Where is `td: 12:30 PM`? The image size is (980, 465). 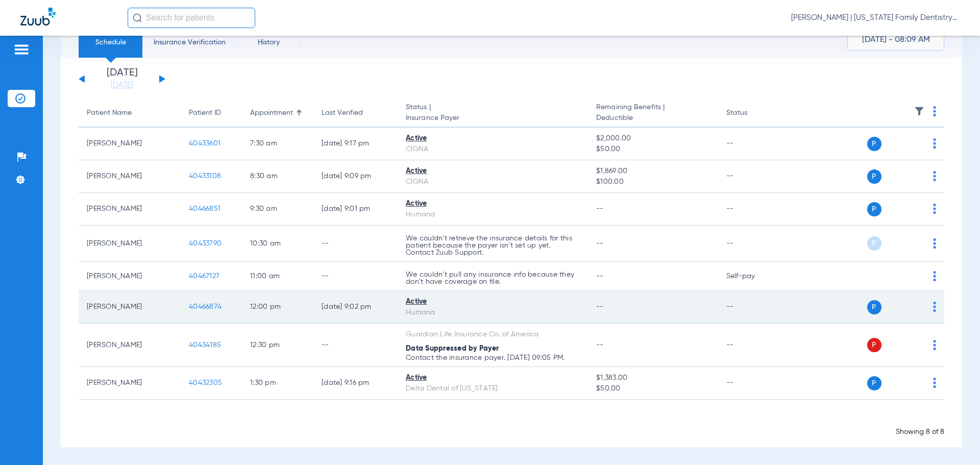 td: 12:30 PM is located at coordinates (278, 345).